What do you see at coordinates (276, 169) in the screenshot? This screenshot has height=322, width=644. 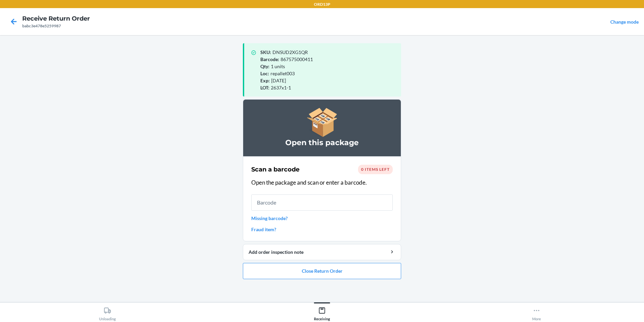 I see `h2: Scan a barcode` at bounding box center [276, 169].